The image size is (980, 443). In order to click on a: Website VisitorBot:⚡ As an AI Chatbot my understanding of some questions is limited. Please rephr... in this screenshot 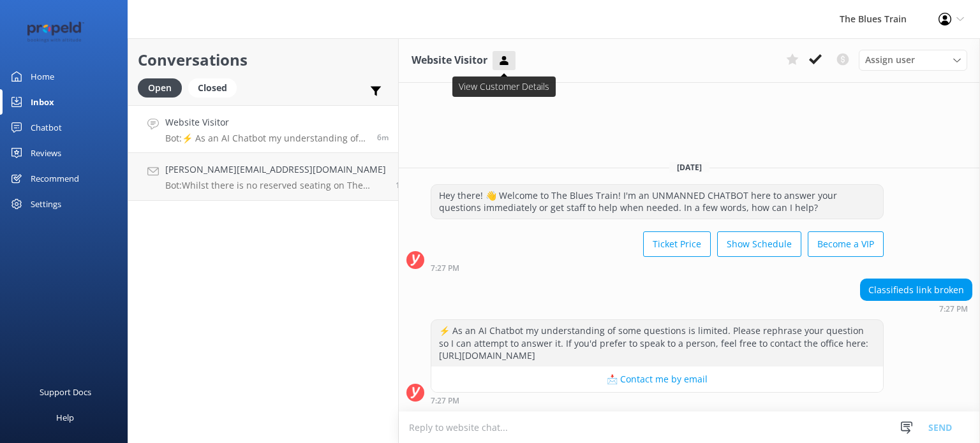, I will do `click(263, 129)`.